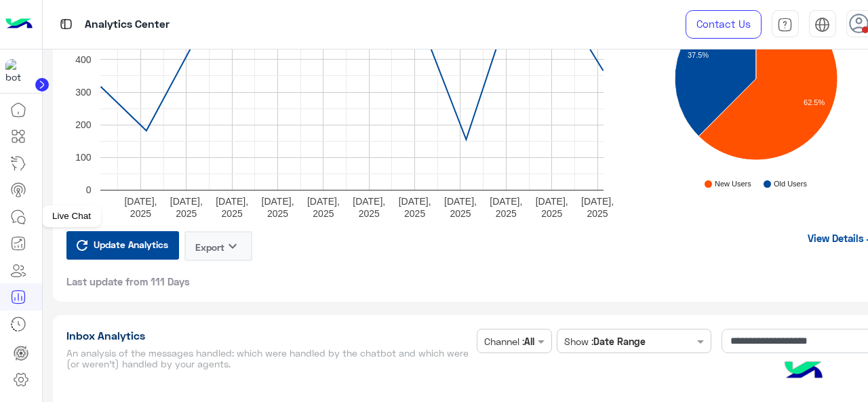 The height and width of the screenshot is (402, 868). What do you see at coordinates (127, 24) in the screenshot?
I see `p: Analytics Center` at bounding box center [127, 24].